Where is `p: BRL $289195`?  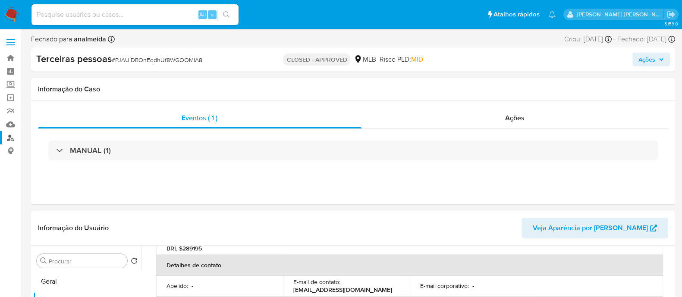 p: BRL $289195 is located at coordinates (184, 248).